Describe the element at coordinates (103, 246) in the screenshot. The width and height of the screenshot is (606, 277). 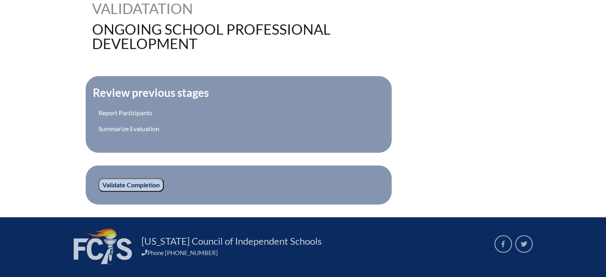
I see `img: FCIS_logo_white` at that location.